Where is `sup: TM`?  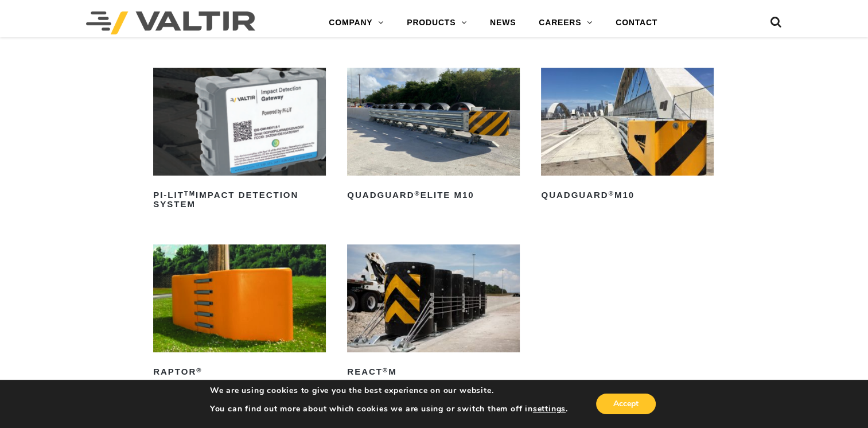 sup: TM is located at coordinates (190, 194).